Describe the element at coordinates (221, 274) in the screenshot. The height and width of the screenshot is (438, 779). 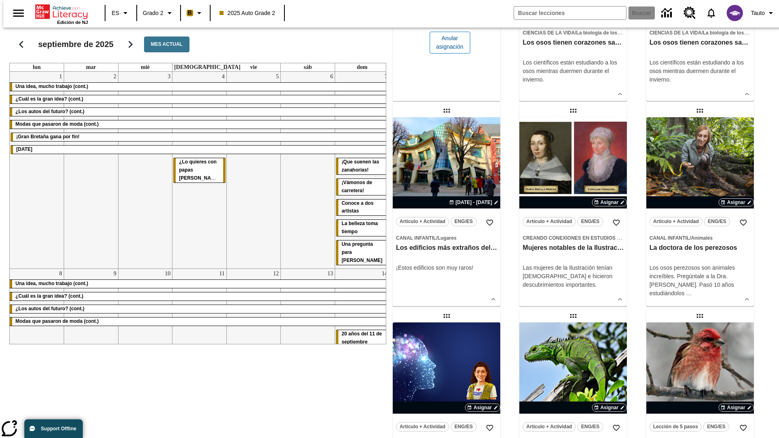
I see `a: 11 de septiembre de 2025` at that location.